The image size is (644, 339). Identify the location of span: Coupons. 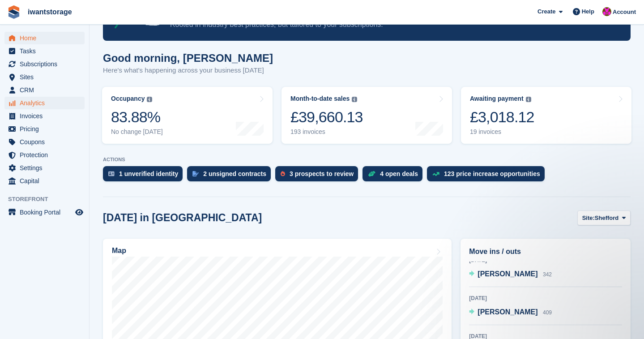
(47, 142).